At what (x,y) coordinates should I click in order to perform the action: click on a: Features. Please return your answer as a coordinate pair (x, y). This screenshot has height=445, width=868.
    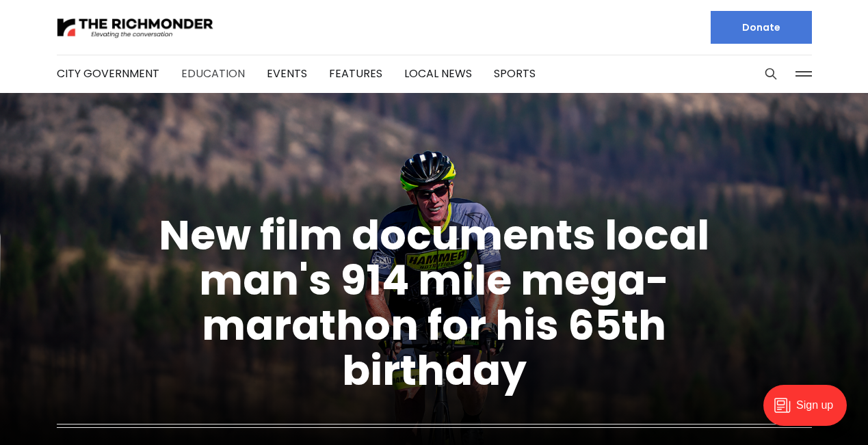
    Looking at the image, I should click on (356, 73).